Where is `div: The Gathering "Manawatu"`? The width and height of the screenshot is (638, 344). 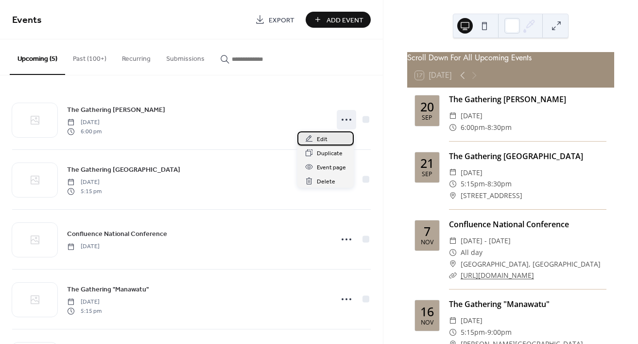 div: The Gathering "Manawatu" is located at coordinates (528, 304).